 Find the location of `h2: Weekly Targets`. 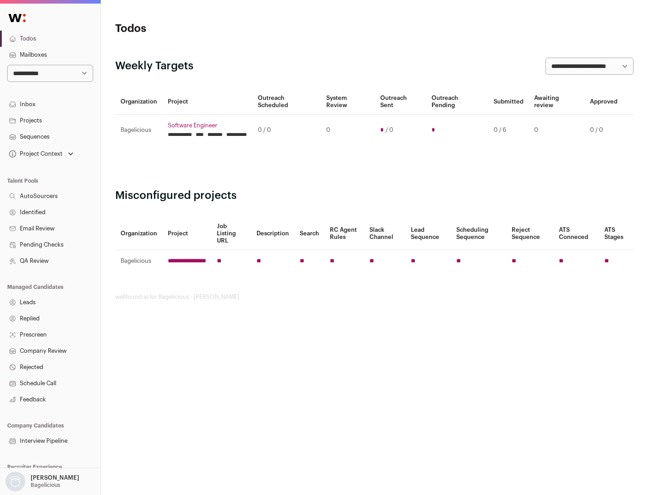

h2: Weekly Targets is located at coordinates (154, 66).